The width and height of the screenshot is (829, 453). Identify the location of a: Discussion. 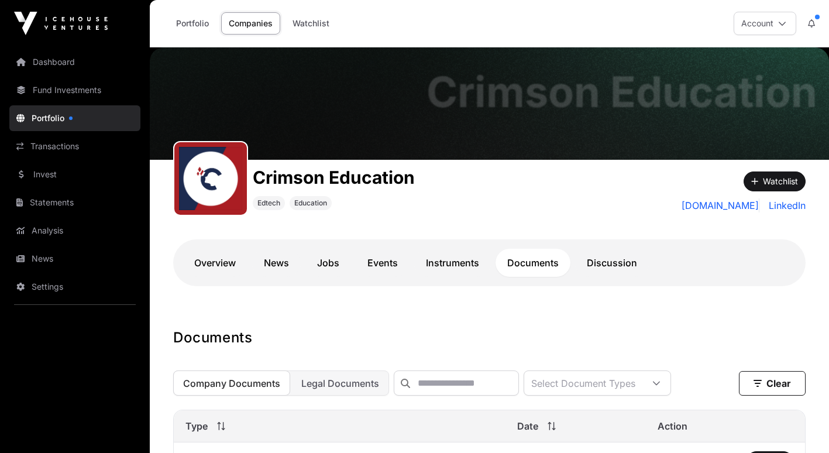
(612, 263).